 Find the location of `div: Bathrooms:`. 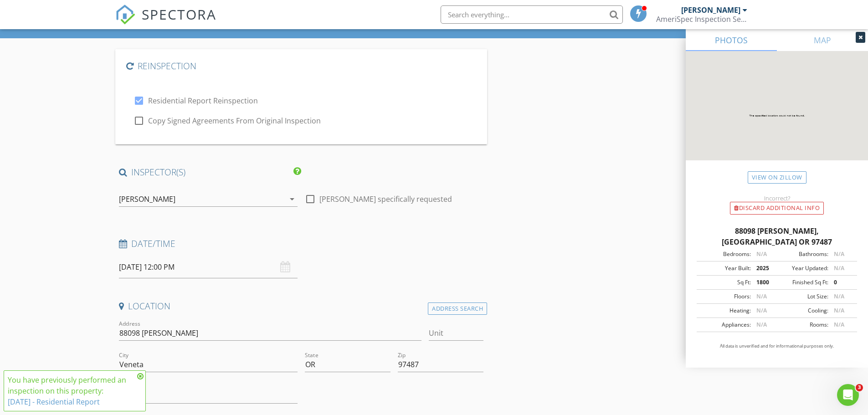

div: Bathrooms: is located at coordinates (803, 254).